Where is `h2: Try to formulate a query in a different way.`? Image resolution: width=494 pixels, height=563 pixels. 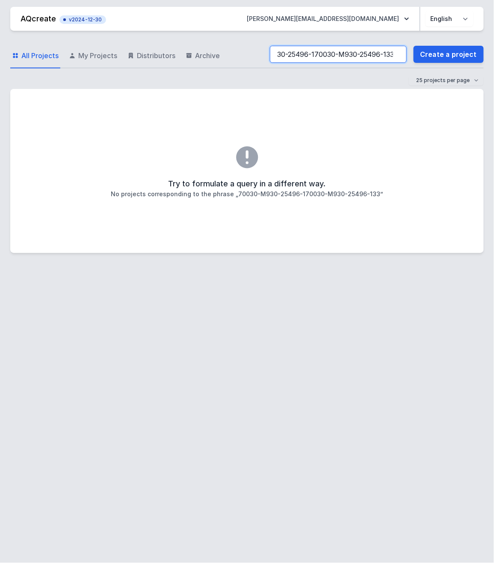
h2: Try to formulate a query in a different way. is located at coordinates (247, 184).